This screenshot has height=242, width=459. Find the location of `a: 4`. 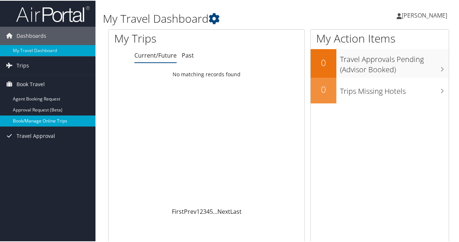

a: 4 is located at coordinates (208, 211).